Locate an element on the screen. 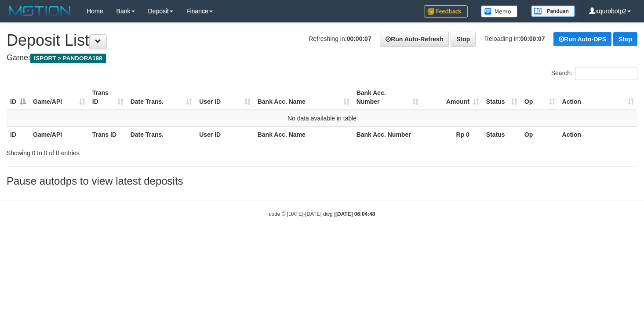 The image size is (644, 335). span: Reloading in: is located at coordinates (515, 39).